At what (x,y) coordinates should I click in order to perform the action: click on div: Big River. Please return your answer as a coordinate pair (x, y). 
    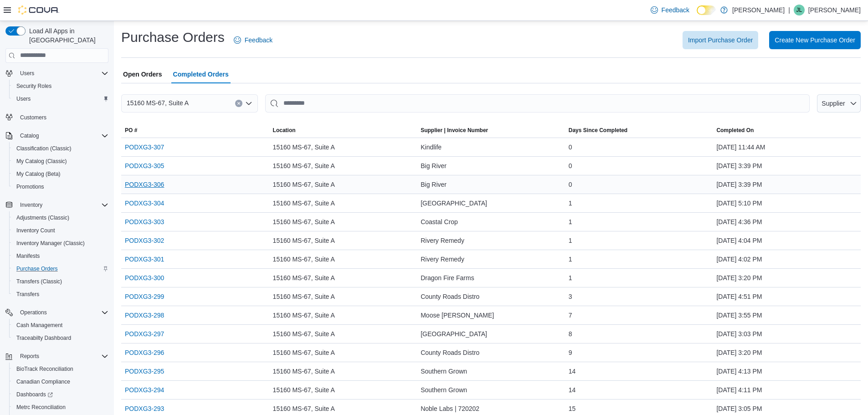
    Looking at the image, I should click on (491, 185).